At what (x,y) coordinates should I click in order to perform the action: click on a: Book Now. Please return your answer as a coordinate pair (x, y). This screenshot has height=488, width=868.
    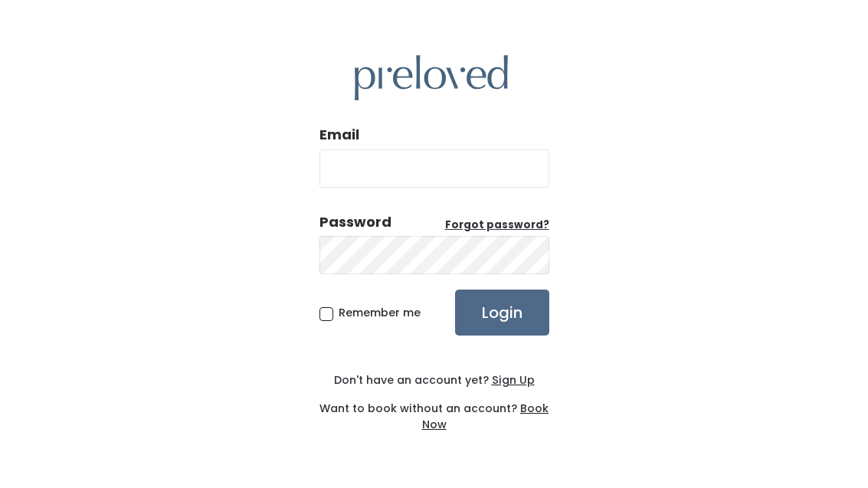
    Looking at the image, I should click on (486, 416).